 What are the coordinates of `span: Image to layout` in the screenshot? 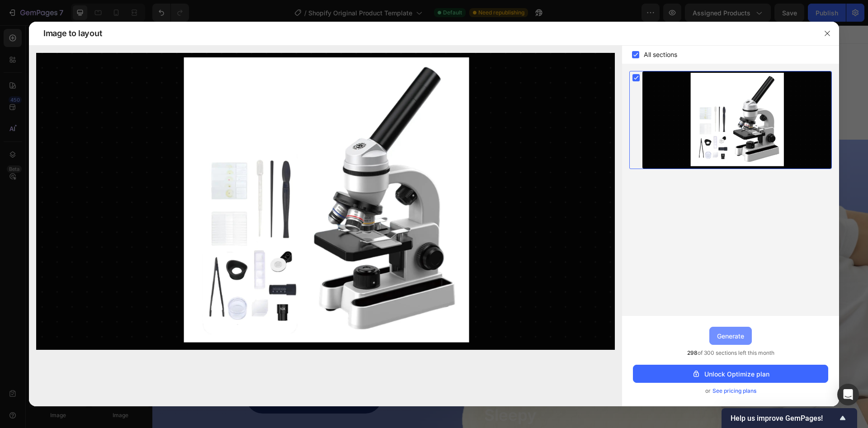 It's located at (73, 33).